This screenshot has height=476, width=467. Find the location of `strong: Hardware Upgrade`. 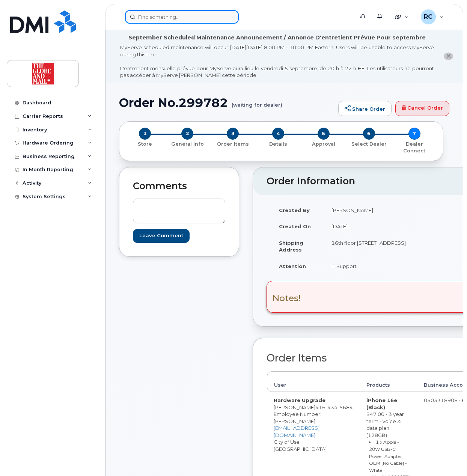

strong: Hardware Upgrade is located at coordinates (300, 400).